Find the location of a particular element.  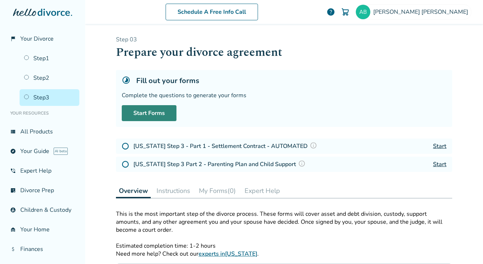

h5: Fill out your forms is located at coordinates (168, 80).